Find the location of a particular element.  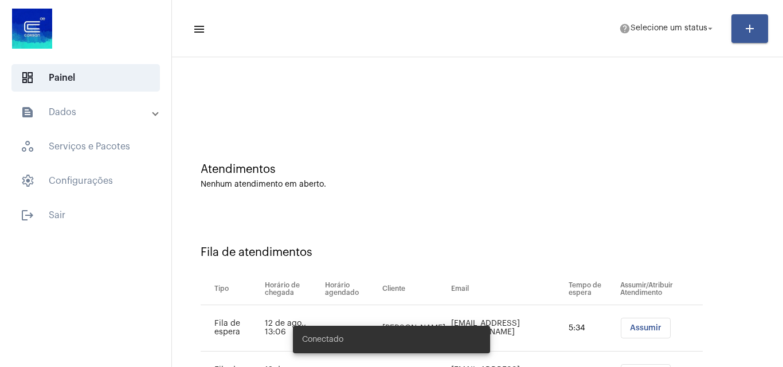

td: 12 de ago., 13:06 is located at coordinates (292, 328).